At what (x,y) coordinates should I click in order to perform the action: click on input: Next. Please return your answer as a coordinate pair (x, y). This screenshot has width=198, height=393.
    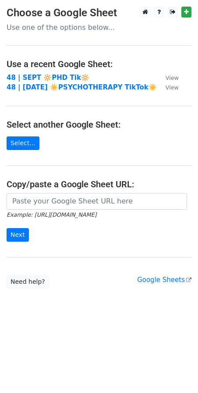
    Looking at the image, I should click on (18, 235).